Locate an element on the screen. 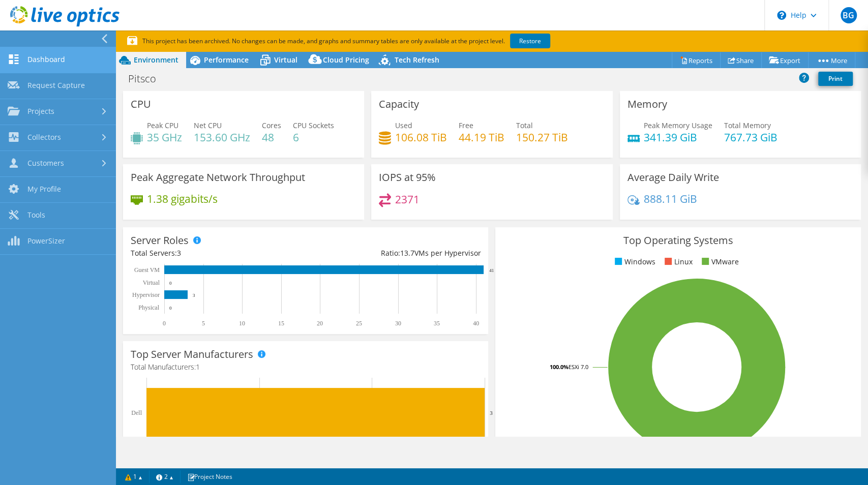  span: 13.7 is located at coordinates (407, 252).